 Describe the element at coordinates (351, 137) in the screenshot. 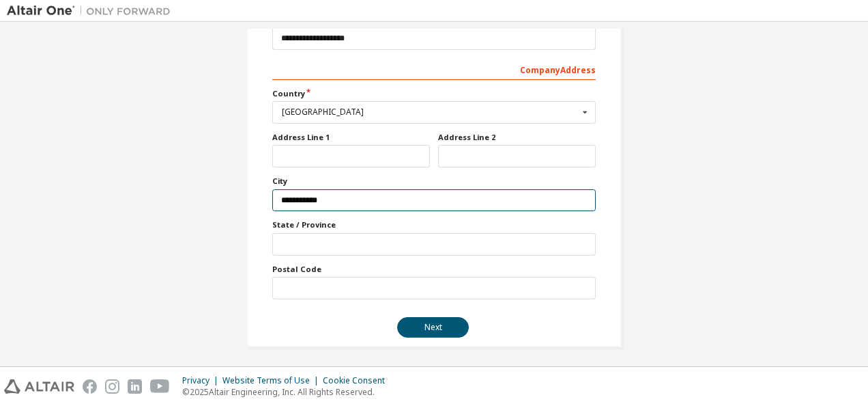

I see `label: Address Line 1` at that location.